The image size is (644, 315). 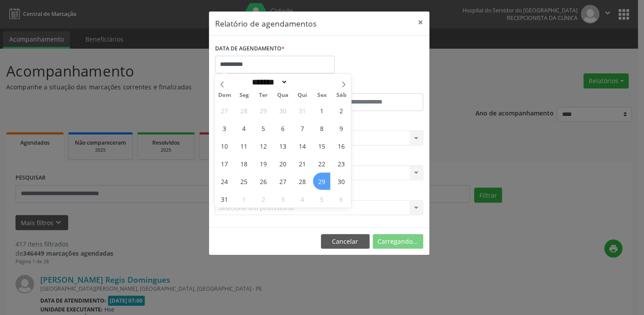 I want to click on span: Sáb, so click(x=341, y=95).